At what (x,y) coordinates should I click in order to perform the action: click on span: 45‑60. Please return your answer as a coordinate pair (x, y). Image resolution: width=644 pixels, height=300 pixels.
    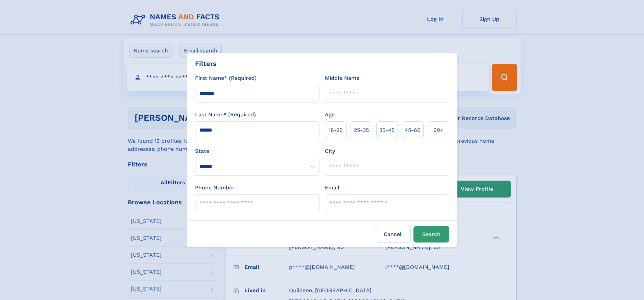
    Looking at the image, I should click on (413, 130).